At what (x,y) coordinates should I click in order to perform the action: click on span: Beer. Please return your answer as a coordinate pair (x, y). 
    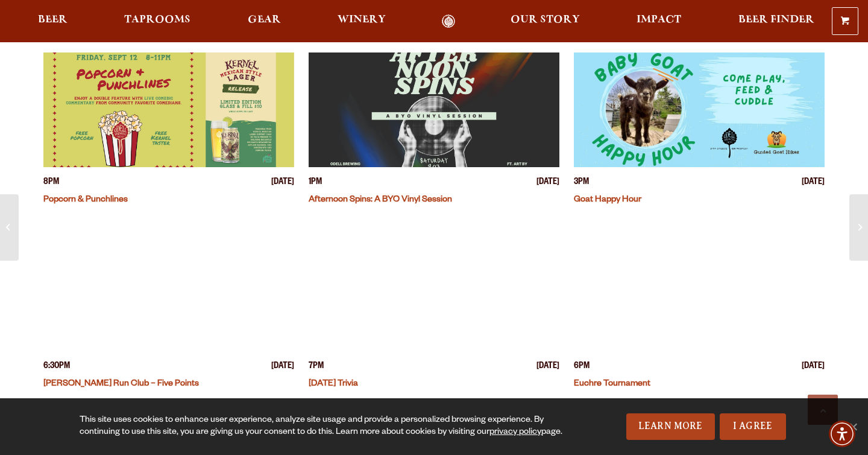
    Looking at the image, I should click on (52, 20).